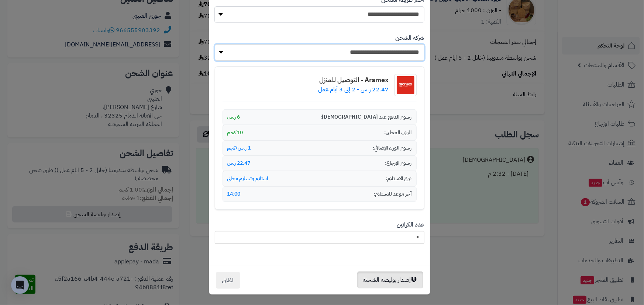 The width and height of the screenshot is (644, 305). I want to click on div: Open Intercom Messenger, so click(20, 285).